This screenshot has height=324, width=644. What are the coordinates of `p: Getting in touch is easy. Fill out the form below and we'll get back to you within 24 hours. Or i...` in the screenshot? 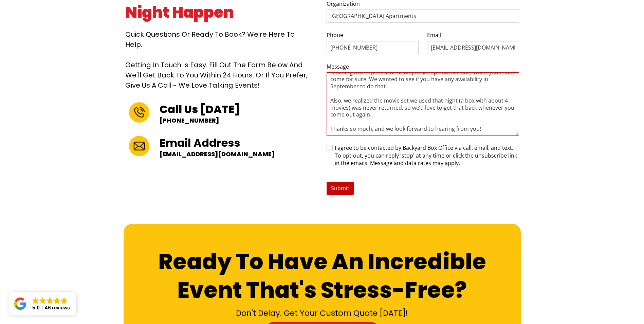 It's located at (218, 75).